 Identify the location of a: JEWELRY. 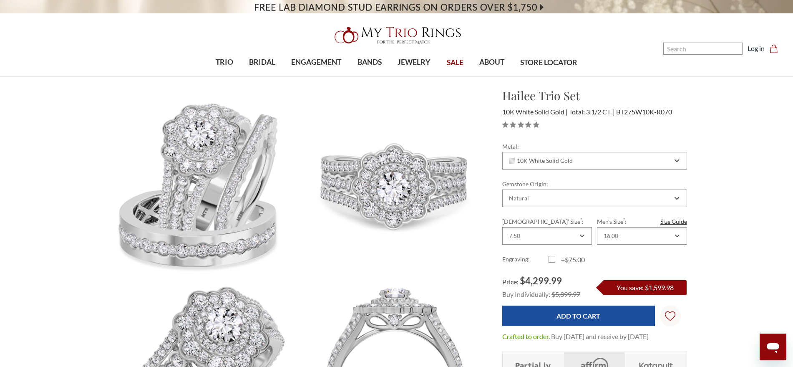
(414, 62).